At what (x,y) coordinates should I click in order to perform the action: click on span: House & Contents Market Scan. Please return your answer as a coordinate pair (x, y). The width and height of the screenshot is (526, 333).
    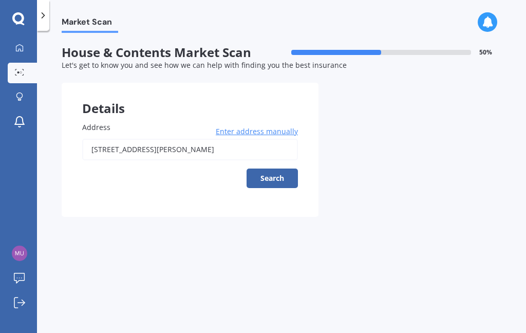
    Looking at the image, I should click on (171, 52).